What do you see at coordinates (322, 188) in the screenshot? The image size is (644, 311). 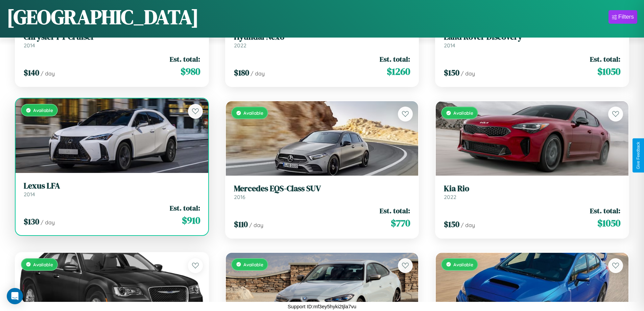 I see `h3: Mercedes EQS-Class SUV` at bounding box center [322, 188].